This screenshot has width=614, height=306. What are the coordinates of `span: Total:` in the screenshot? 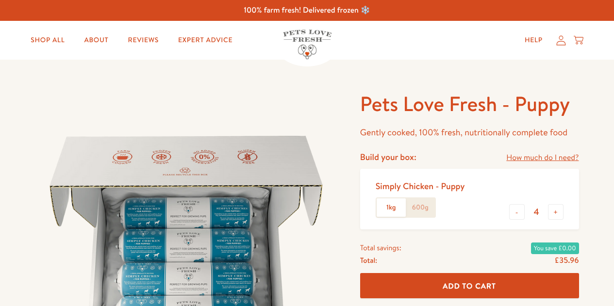 It's located at (369, 260).